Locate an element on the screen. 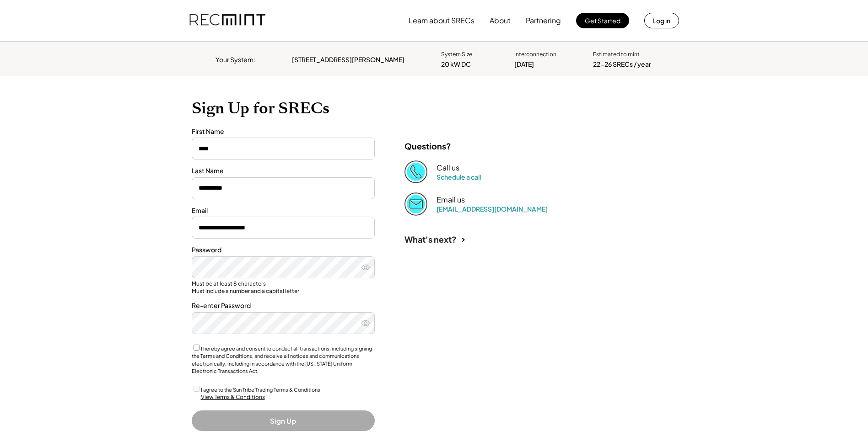 This screenshot has height=436, width=868. div: Last Name is located at coordinates (283, 171).